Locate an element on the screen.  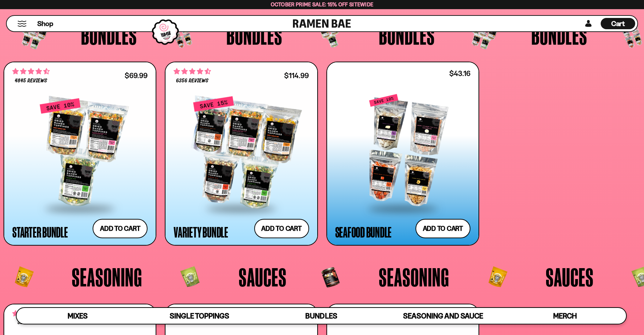
a: 4.63 stars 6356 reviews $114.99 Variety Bundle Add to cart is located at coordinates (241, 154).